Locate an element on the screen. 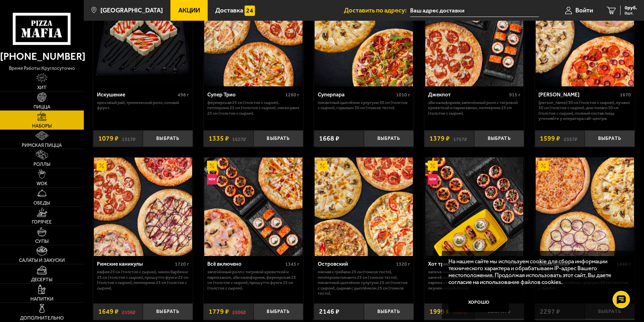 This screenshot has width=644, height=322. span: Салаты и закуски is located at coordinates (42, 260).